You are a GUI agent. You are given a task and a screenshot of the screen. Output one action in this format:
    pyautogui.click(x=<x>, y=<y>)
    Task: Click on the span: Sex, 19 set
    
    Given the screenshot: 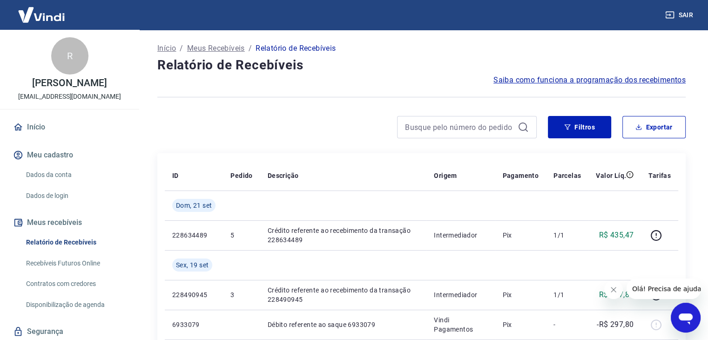 What is the action you would take?
    pyautogui.click(x=192, y=265)
    